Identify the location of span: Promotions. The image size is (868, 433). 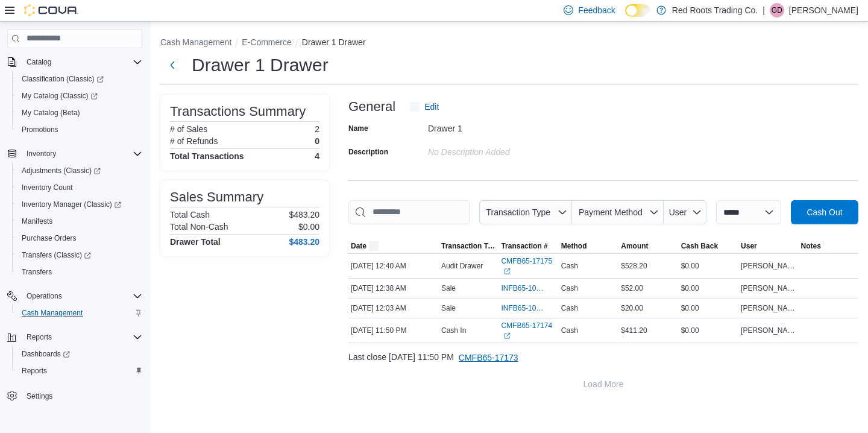
(80, 130).